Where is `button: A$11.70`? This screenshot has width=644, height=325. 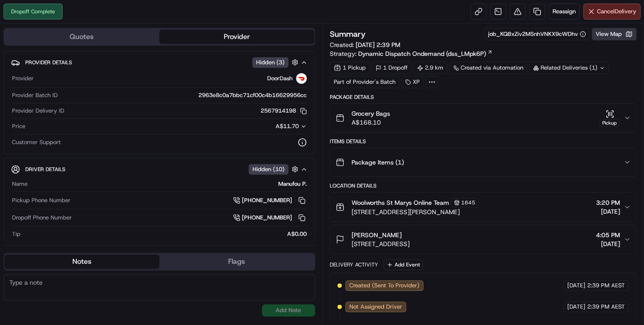 button: A$11.70 is located at coordinates (268, 127).